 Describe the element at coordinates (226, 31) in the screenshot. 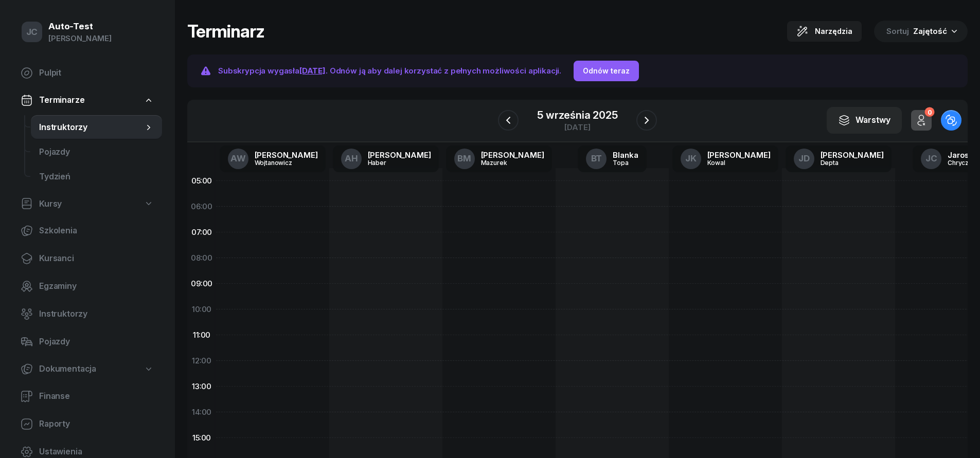

I see `h1: Terminarz` at that location.